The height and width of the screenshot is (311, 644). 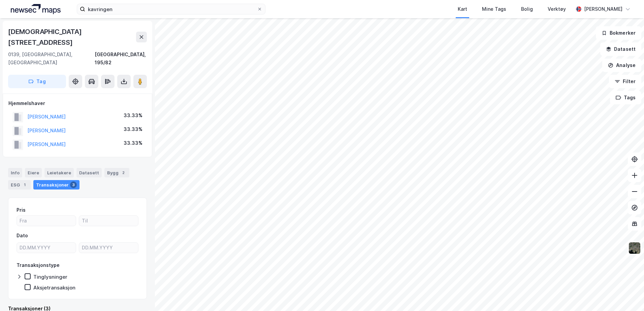 What do you see at coordinates (117, 172) in the screenshot?
I see `div: Bygg` at bounding box center [117, 172].